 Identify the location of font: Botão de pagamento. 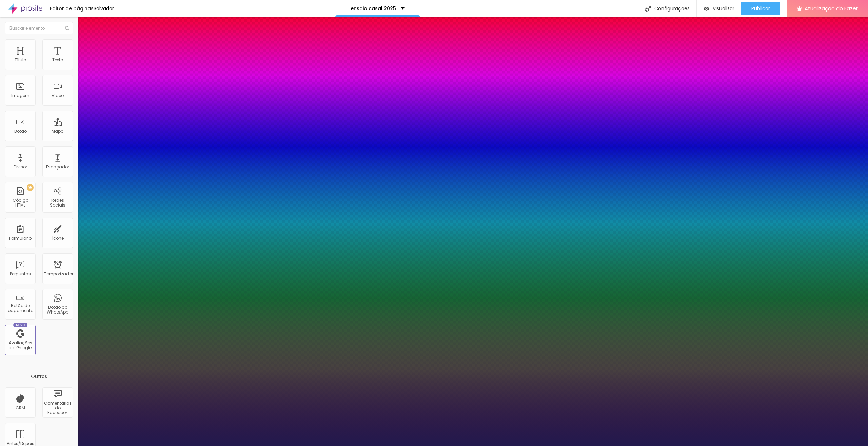
(20, 307).